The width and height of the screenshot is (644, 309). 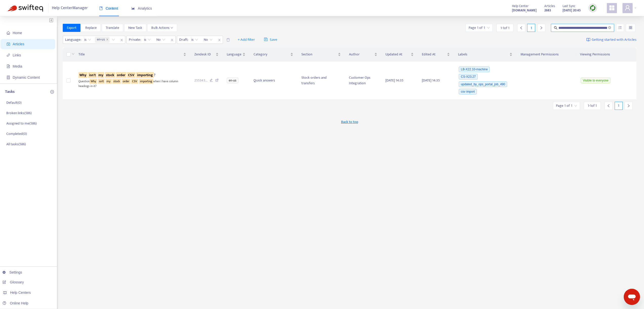 I want to click on span: area-chart, so click(x=133, y=9).